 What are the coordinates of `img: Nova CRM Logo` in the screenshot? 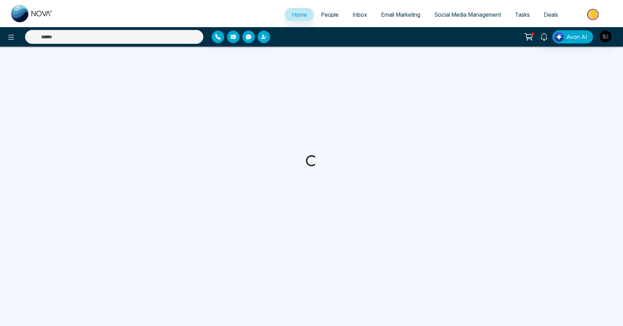 It's located at (32, 14).